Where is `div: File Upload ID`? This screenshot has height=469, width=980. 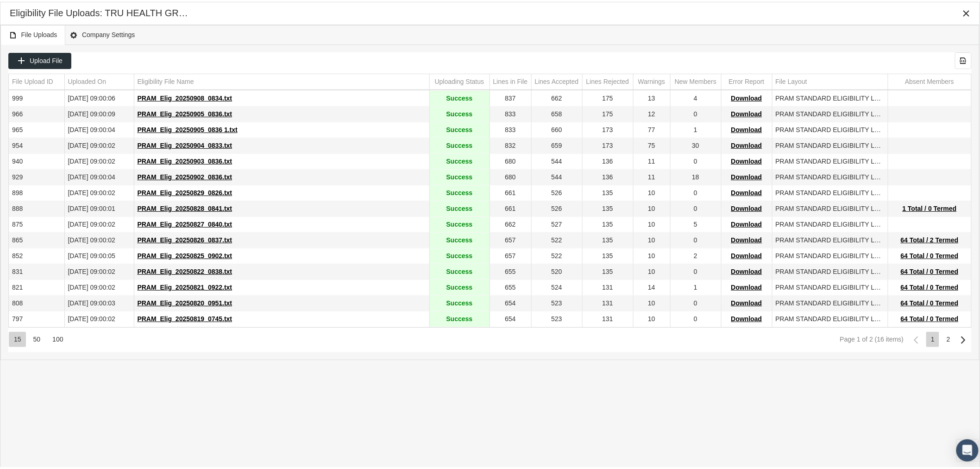
div: File Upload ID is located at coordinates (32, 80).